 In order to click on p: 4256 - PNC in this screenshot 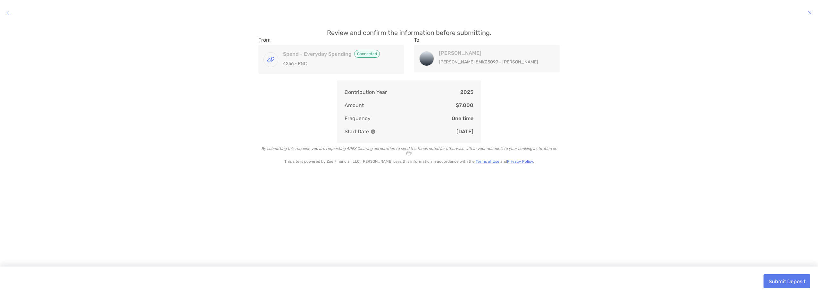, I will do `click(337, 63)`.